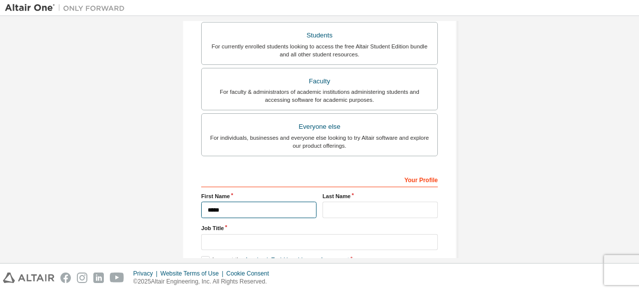 The image size is (639, 292). What do you see at coordinates (193, 274) in the screenshot?
I see `div: Website Terms of Use` at bounding box center [193, 274].